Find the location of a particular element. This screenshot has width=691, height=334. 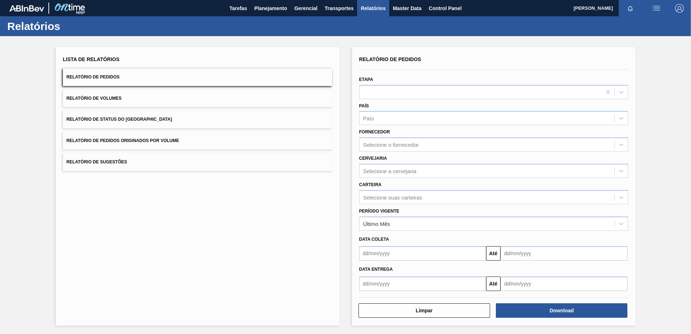

span: Control Panel is located at coordinates (445, 8).